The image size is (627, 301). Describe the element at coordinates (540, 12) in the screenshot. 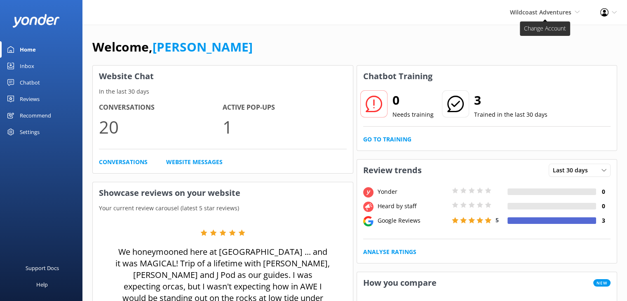

I see `span: Wildcoast Adventures` at that location.